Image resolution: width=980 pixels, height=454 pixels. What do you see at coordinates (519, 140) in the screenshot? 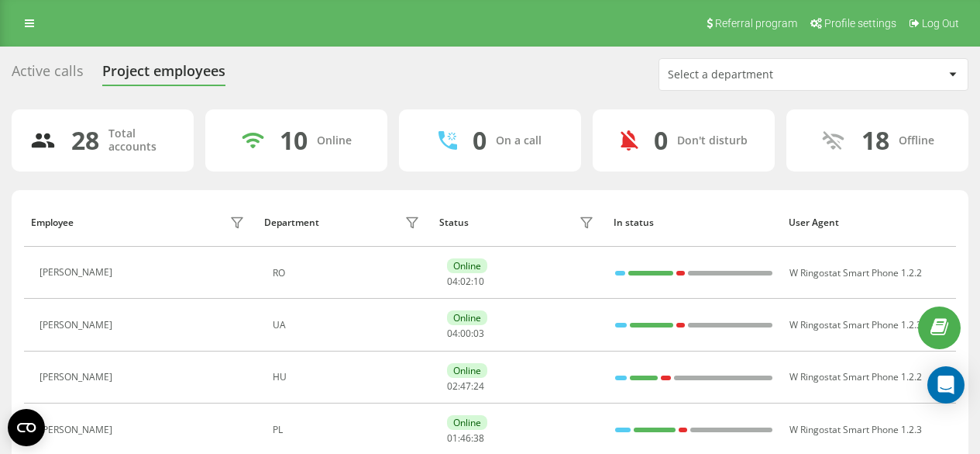
I see `div: On a call` at bounding box center [519, 140].